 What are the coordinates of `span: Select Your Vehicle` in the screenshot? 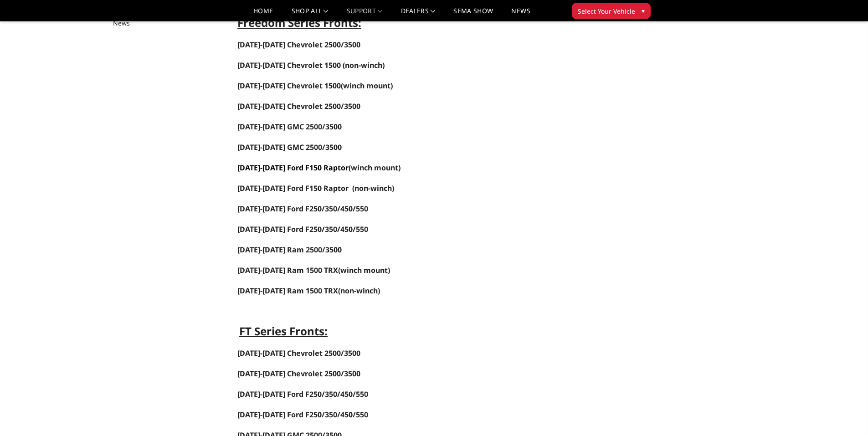 It's located at (606, 11).